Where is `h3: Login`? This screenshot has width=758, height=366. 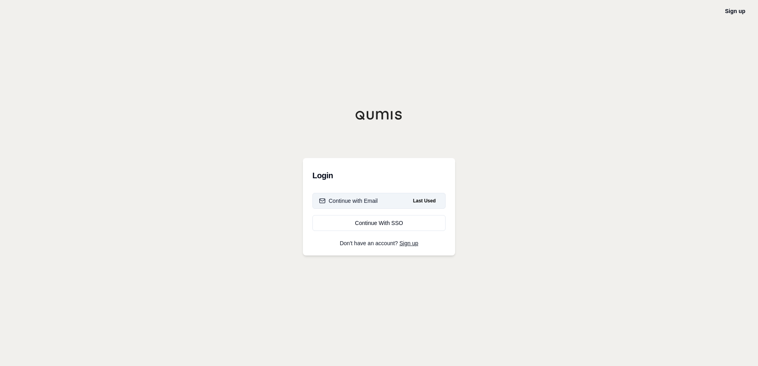
h3: Login is located at coordinates (379, 176).